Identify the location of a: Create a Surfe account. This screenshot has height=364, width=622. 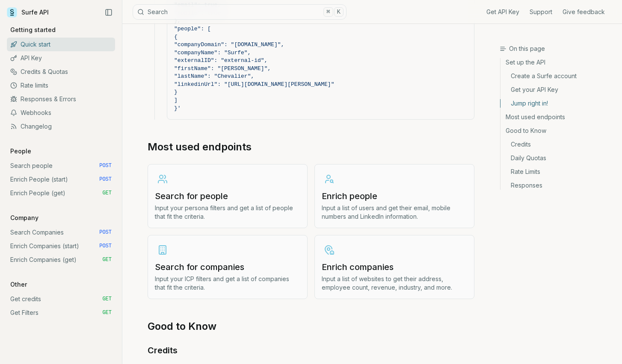
(558, 76).